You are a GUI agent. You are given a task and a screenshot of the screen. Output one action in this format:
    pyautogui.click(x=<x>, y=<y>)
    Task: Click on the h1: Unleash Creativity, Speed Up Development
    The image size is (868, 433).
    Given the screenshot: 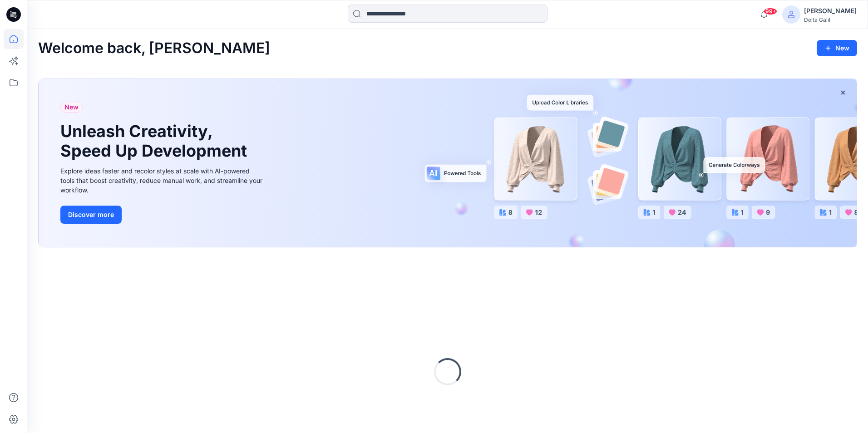 What is the action you would take?
    pyautogui.click(x=155, y=141)
    